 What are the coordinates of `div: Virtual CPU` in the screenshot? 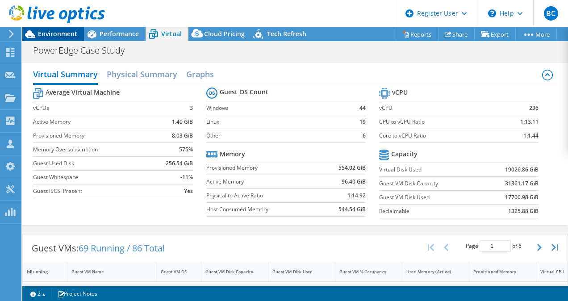 It's located at (553, 271).